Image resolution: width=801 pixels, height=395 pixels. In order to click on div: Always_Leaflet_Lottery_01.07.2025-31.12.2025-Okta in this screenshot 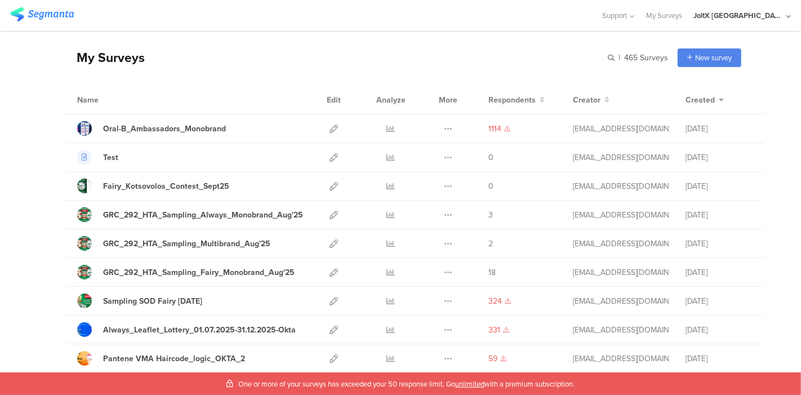, I will do `click(199, 330)`.